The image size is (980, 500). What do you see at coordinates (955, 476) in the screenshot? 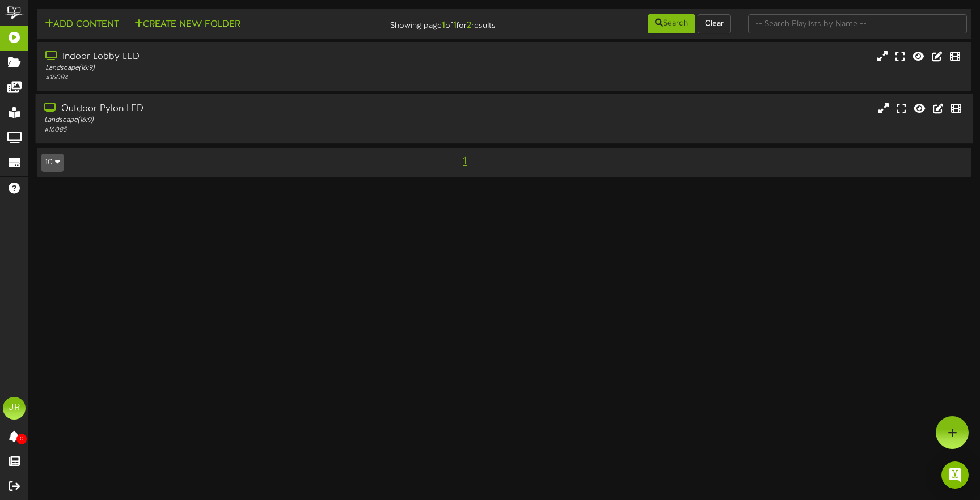
I see `div: Open Intercom Messenger` at bounding box center [955, 476].